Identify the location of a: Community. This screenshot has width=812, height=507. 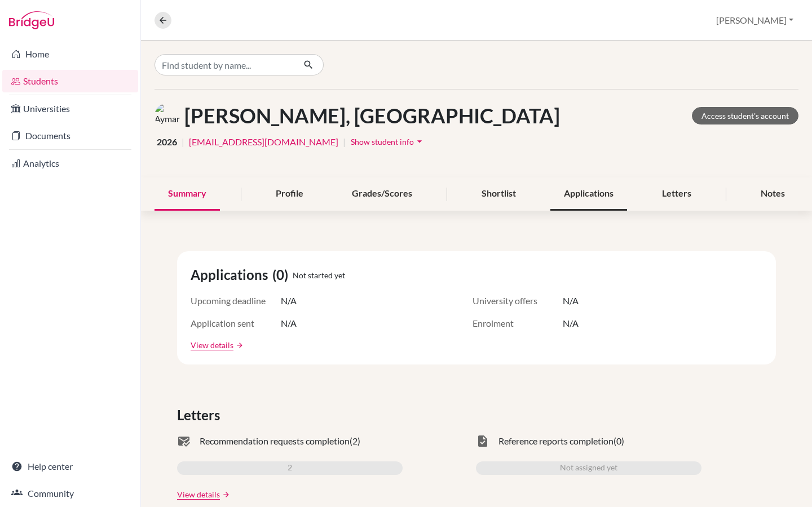
(70, 493).